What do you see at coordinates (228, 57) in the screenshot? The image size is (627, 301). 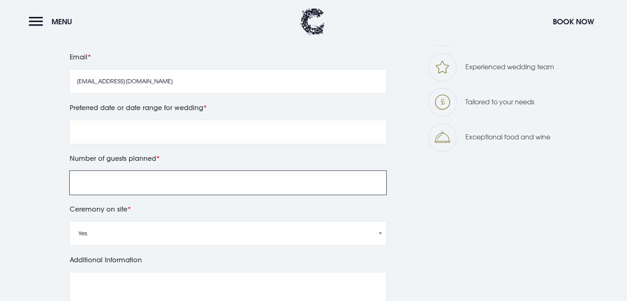 I see `label: Email` at bounding box center [228, 57].